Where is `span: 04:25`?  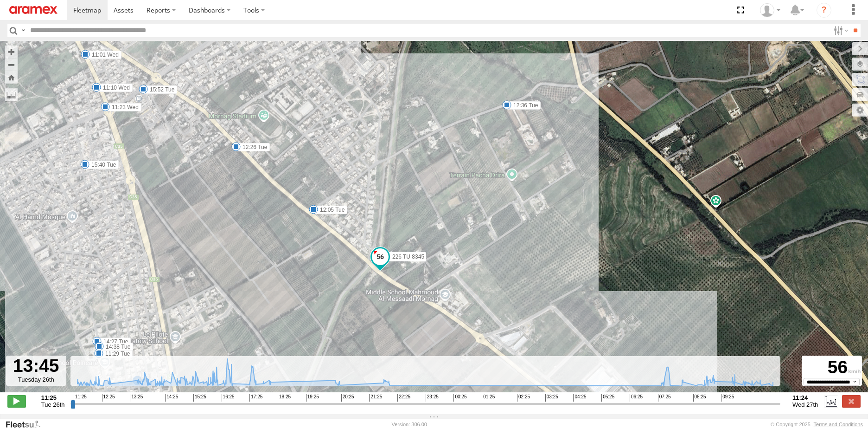 span: 04:25 is located at coordinates (579, 398).